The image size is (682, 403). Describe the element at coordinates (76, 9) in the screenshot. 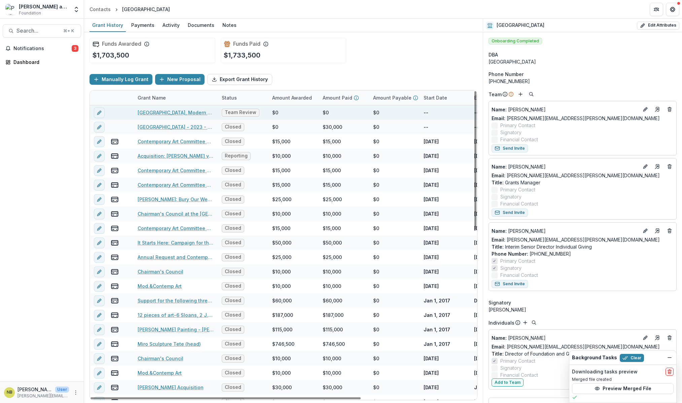

I see `button: Open entity switcher` at that location.